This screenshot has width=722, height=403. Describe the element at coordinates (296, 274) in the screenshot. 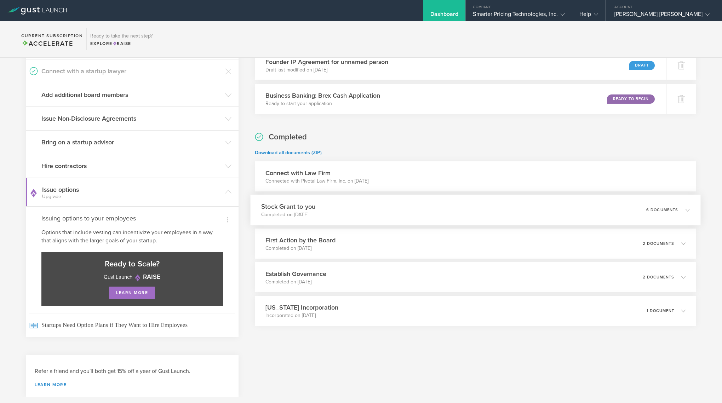

I see `h3: Establish Governance` at that location.